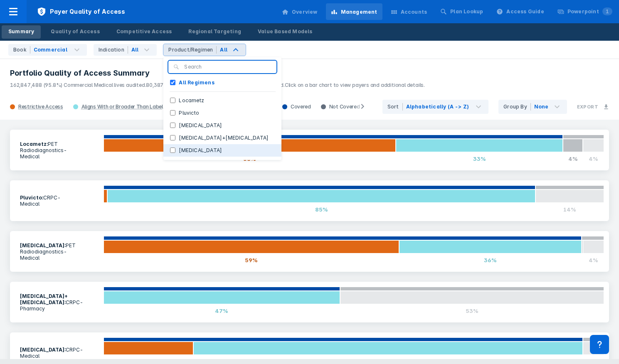 The width and height of the screenshot is (619, 364). I want to click on div: Competitive Access, so click(144, 31).